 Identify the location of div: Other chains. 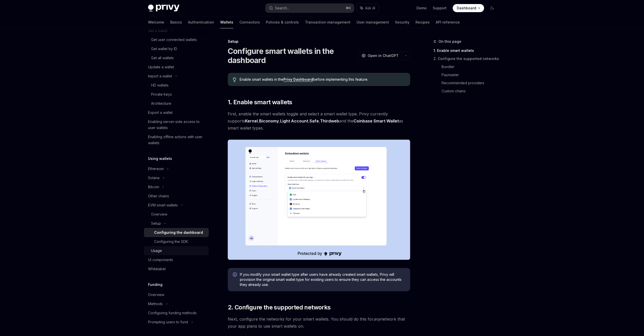
(158, 196).